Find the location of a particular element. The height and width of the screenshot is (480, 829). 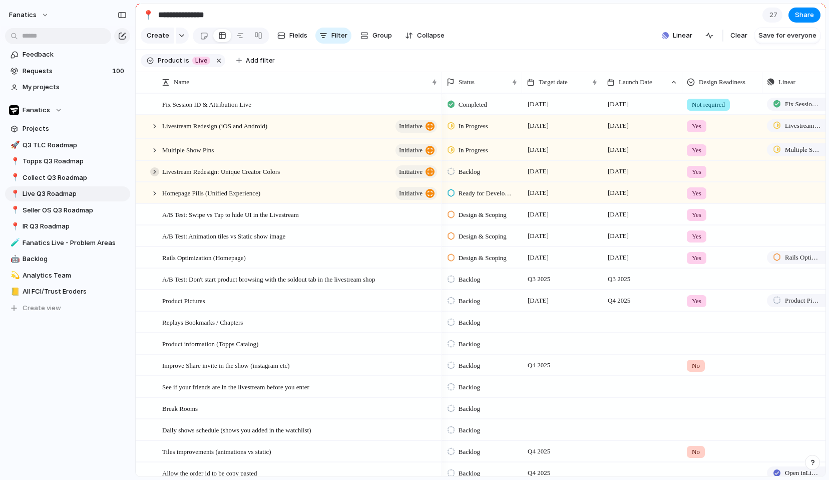

a: 🧪Fanatics Live - Problem Areas is located at coordinates (68, 243).